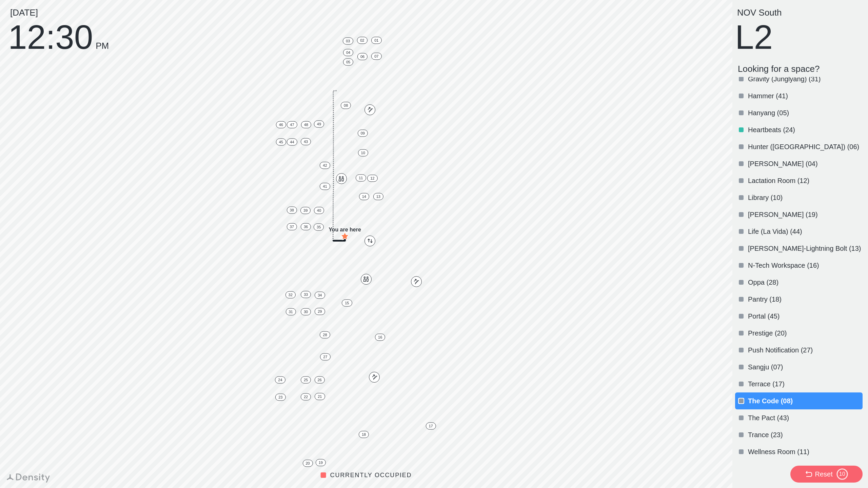 Image resolution: width=868 pixels, height=488 pixels. What do you see at coordinates (805, 418) in the screenshot?
I see `p: The Pact (43)` at bounding box center [805, 418].